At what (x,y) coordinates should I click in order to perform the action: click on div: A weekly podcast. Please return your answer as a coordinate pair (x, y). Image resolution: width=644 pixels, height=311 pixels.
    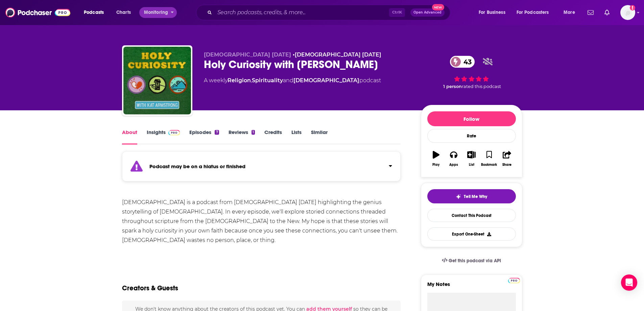
    Looking at the image, I should click on (292, 80).